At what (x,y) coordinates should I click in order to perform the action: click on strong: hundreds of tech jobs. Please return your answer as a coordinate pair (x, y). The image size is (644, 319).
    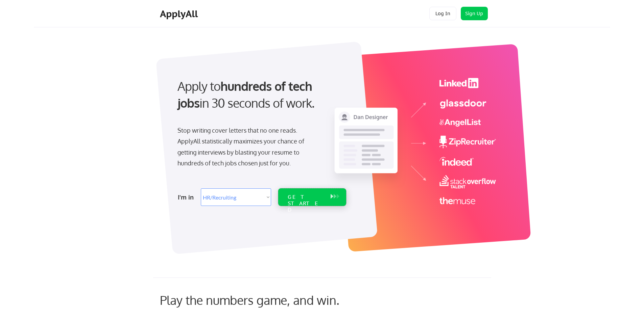
    Looking at the image, I should click on (246, 94).